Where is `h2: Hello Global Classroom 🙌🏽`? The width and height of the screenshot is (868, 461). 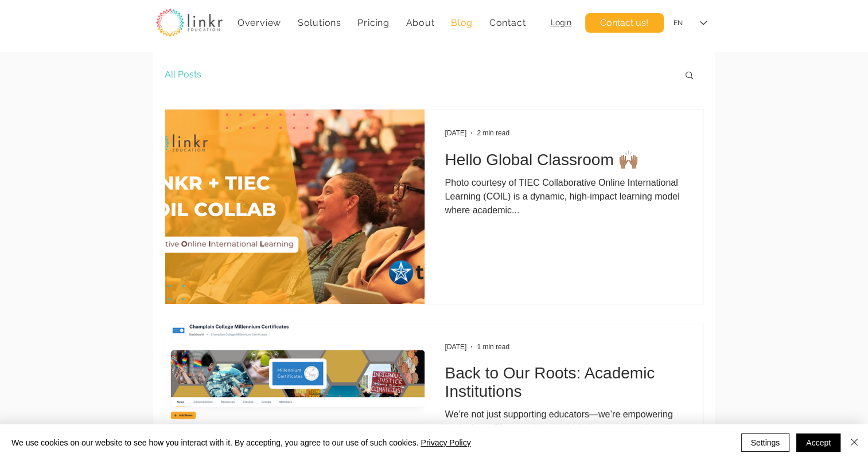
h2: Hello Global Classroom 🙌🏽 is located at coordinates (564, 159).